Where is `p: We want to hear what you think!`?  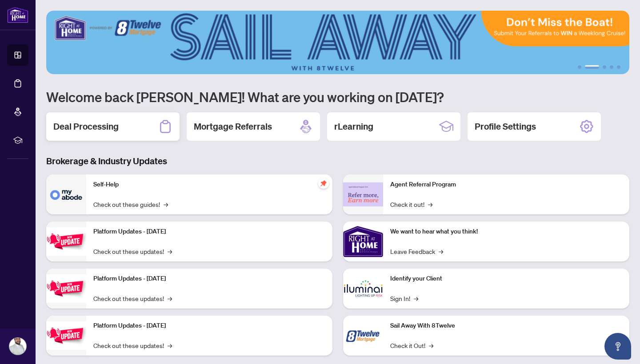 p: We want to hear what you think! is located at coordinates (506, 232).